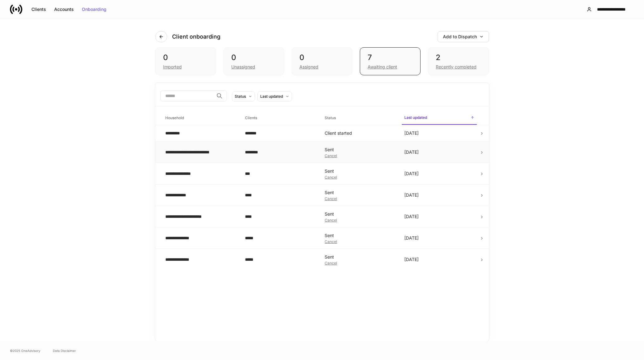 This screenshot has height=360, width=644. Describe the element at coordinates (243, 96) in the screenshot. I see `button: Status` at that location.